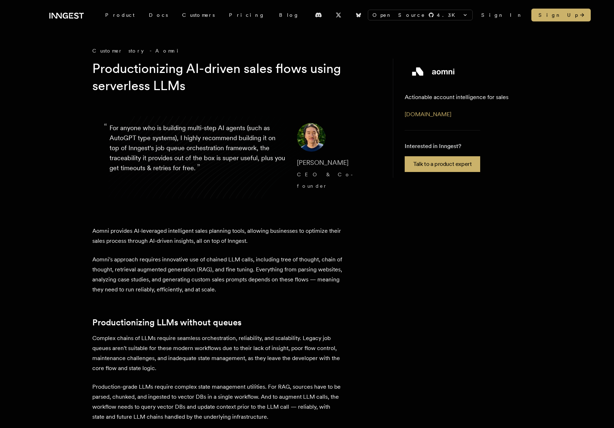 The height and width of the screenshot is (428, 614). I want to click on a: Talk to a product expert, so click(442, 164).